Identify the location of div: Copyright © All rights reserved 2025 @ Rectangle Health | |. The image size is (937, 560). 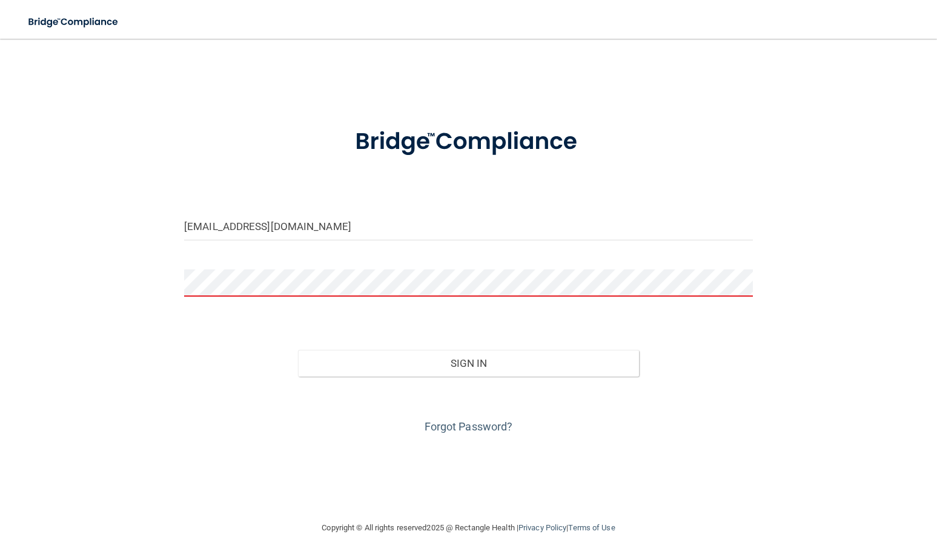
(468, 528).